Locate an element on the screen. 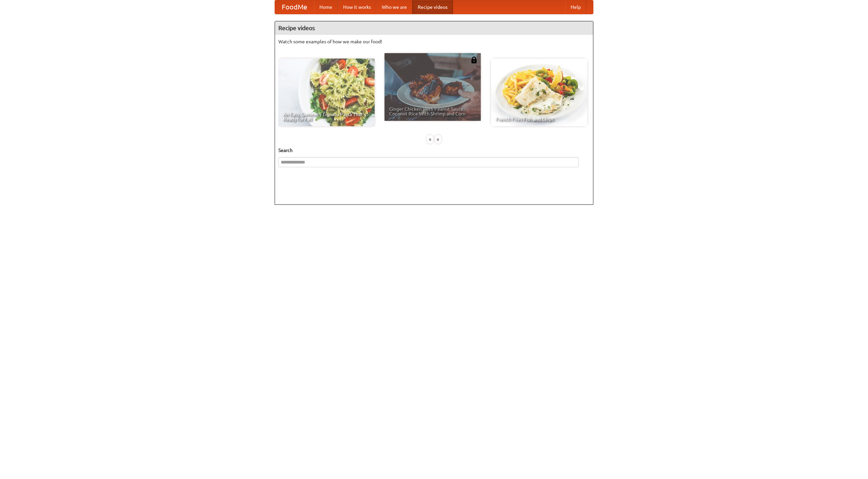  span: An Easy, Summery Tomato Pasta That's Ready for Fall is located at coordinates (326, 117).